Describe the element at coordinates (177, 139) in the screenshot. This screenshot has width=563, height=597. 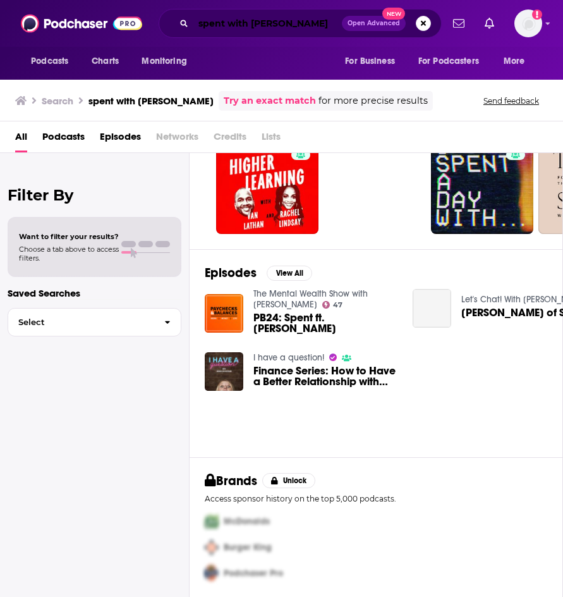
I see `span: Networks` at that location.